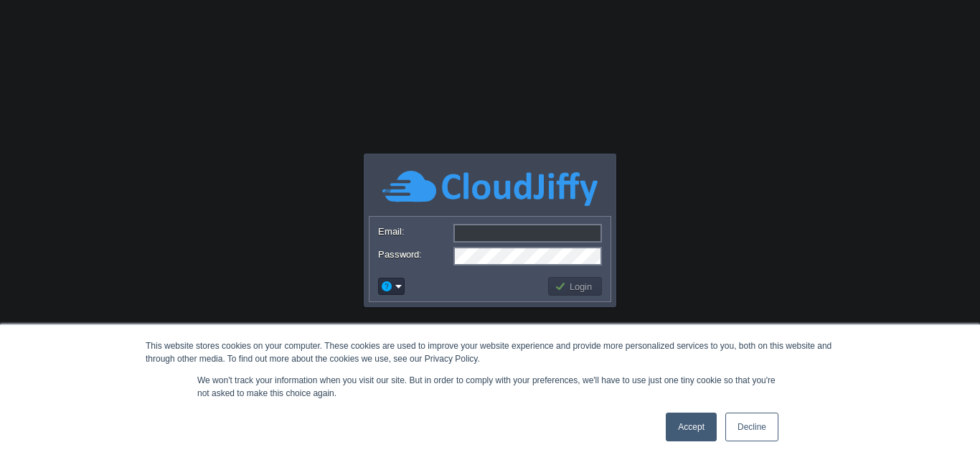 This screenshot has height=460, width=980. I want to click on a: Decline, so click(752, 427).